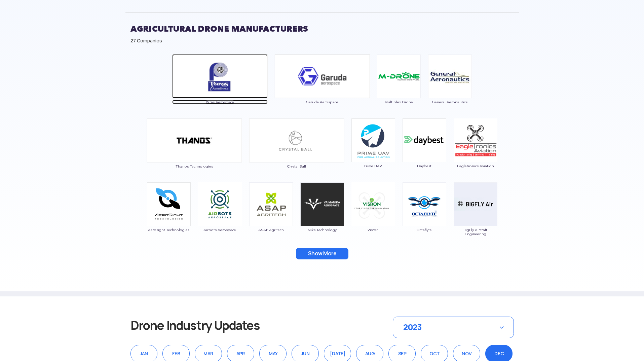  Describe the element at coordinates (194, 152) in the screenshot. I see `a: Thanos Technologies` at that location.